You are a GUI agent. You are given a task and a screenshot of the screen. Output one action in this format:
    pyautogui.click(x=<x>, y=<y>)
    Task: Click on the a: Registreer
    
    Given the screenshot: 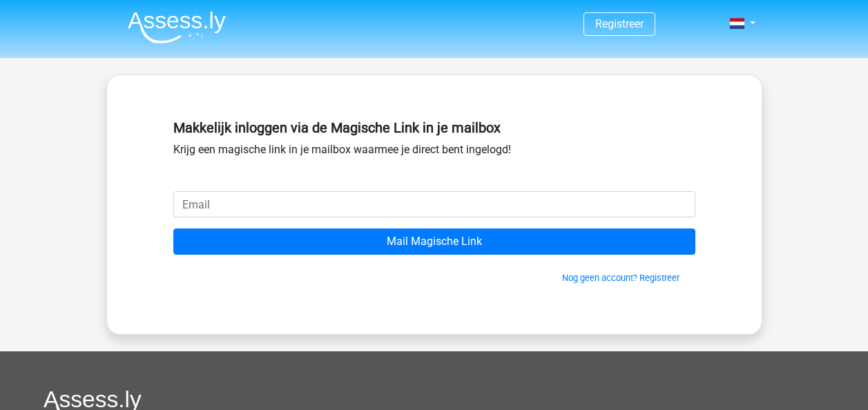 What is the action you would take?
    pyautogui.click(x=620, y=24)
    